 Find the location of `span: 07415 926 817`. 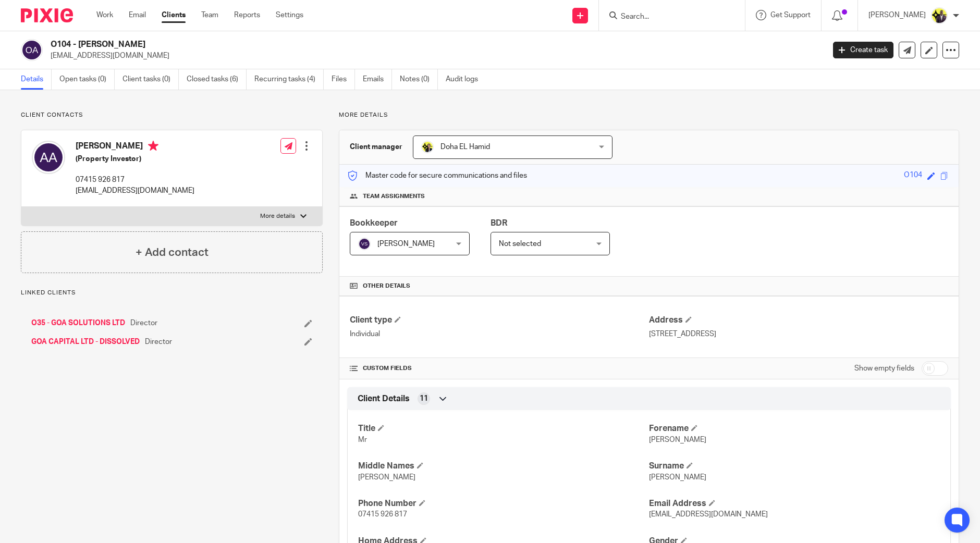

span: 07415 926 817 is located at coordinates (383, 514).